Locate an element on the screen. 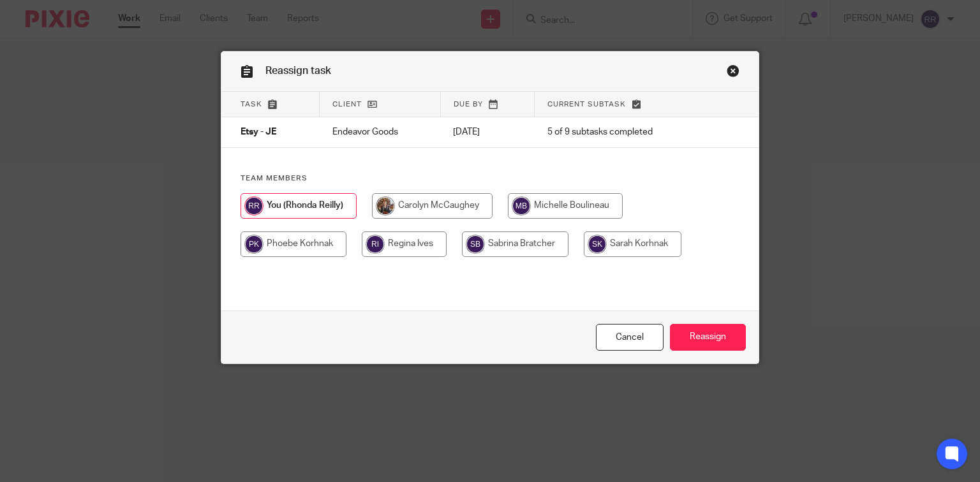  span: Task is located at coordinates (252, 104).